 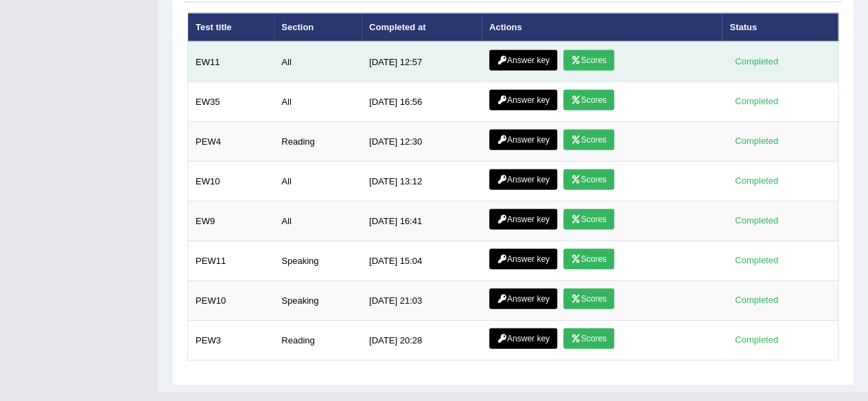 I want to click on th: Actions, so click(x=602, y=27).